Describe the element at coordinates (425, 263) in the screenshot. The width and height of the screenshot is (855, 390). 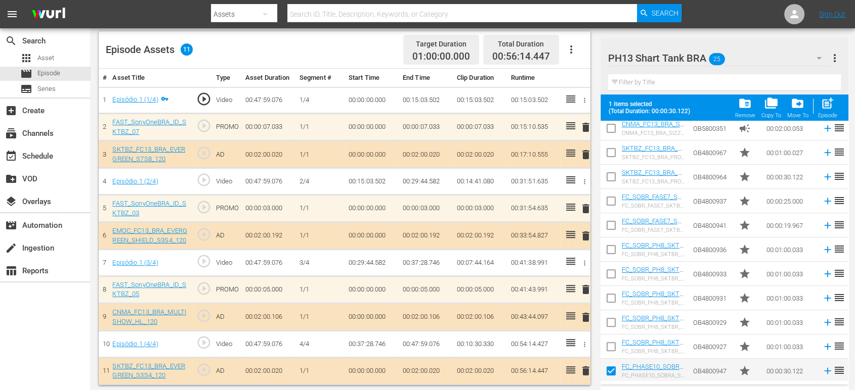
I see `td: 00:37:28.746` at that location.